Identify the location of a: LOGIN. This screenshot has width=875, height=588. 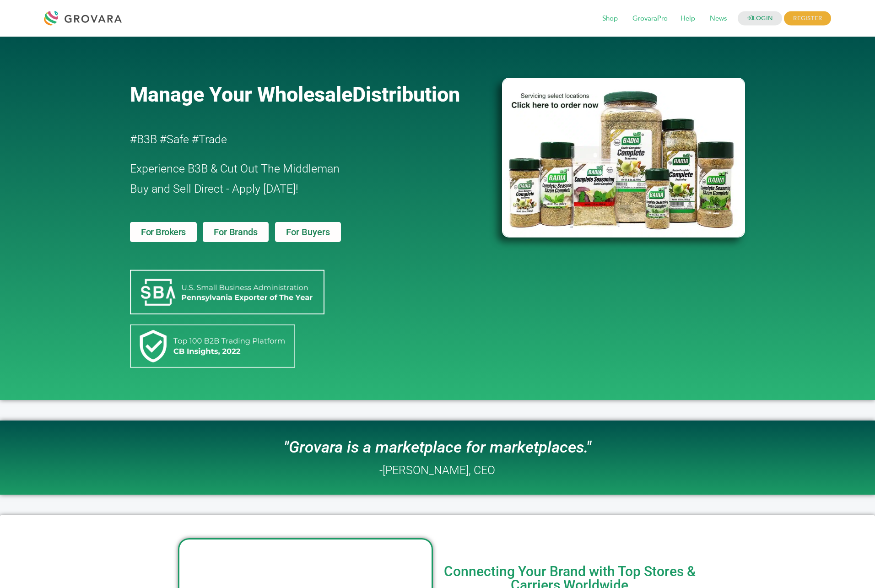
(760, 19).